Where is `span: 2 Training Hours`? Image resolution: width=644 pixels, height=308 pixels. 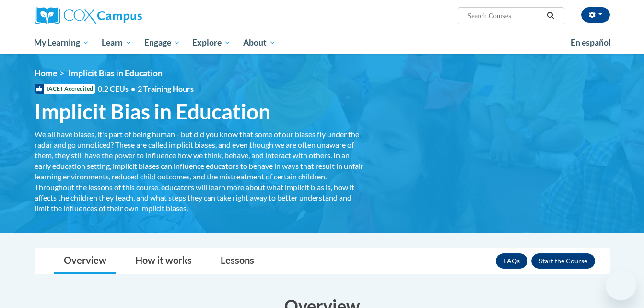 span: 2 Training Hours is located at coordinates (166, 88).